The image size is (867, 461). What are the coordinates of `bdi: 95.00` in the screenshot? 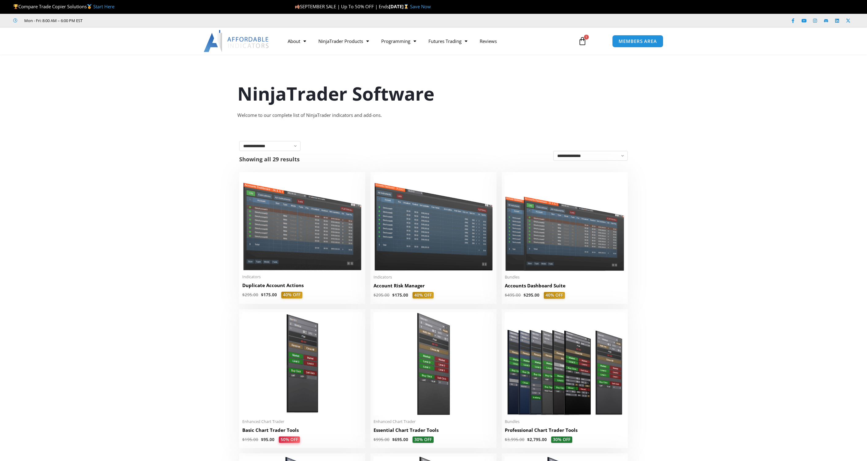 It's located at (268, 440).